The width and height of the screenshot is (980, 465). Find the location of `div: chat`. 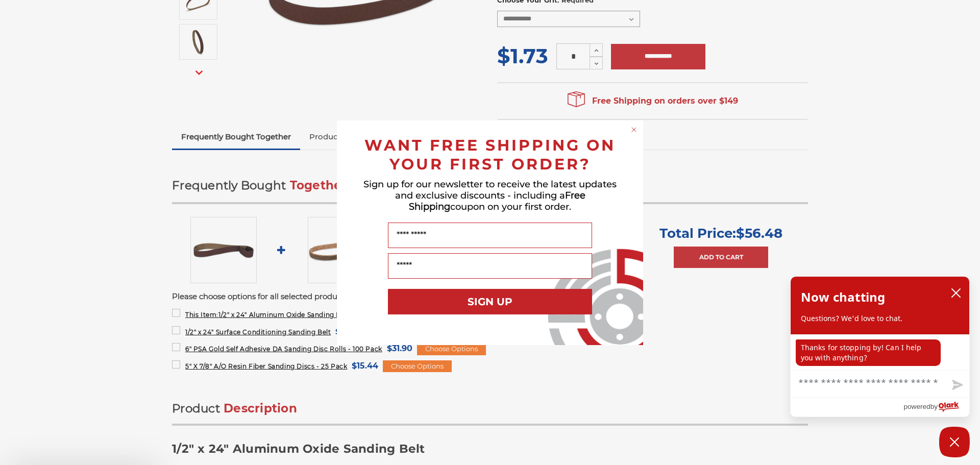

div: chat is located at coordinates (880, 352).